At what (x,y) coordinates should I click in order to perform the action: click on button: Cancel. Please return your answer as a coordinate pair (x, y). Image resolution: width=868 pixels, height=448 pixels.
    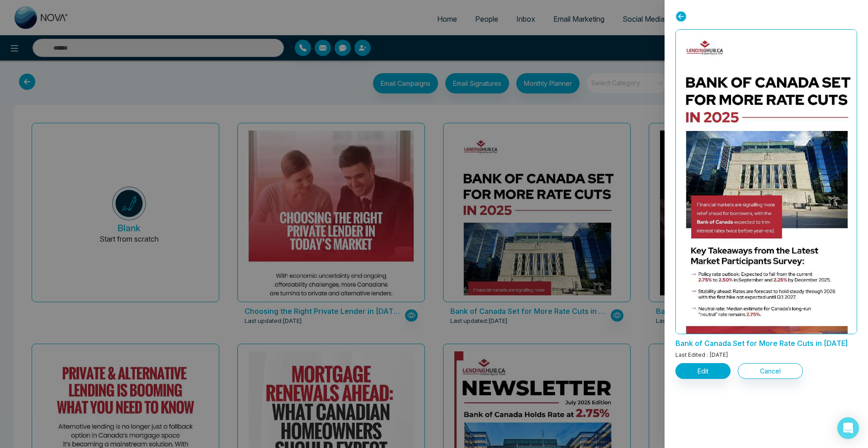
    Looking at the image, I should click on (770, 371).